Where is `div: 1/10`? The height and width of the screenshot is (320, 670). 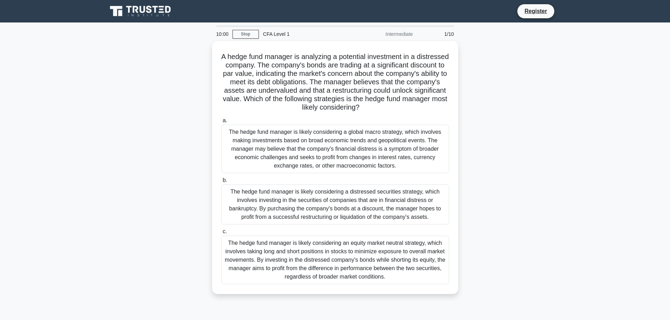 div: 1/10 is located at coordinates (437, 34).